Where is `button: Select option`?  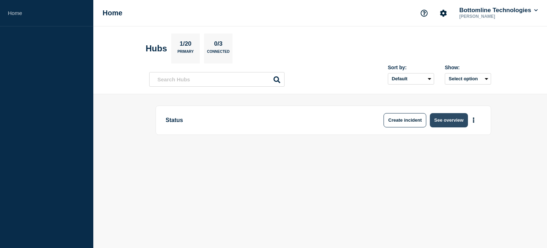 button: Select option is located at coordinates (468, 79).